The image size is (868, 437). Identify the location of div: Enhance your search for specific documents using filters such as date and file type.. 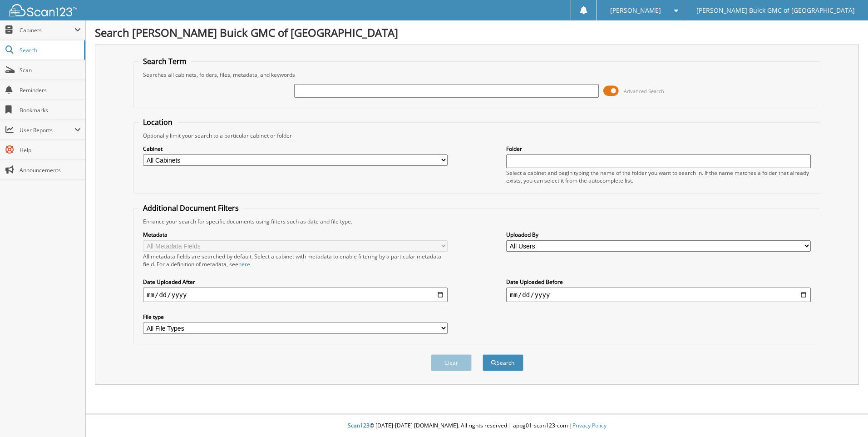
(477, 221).